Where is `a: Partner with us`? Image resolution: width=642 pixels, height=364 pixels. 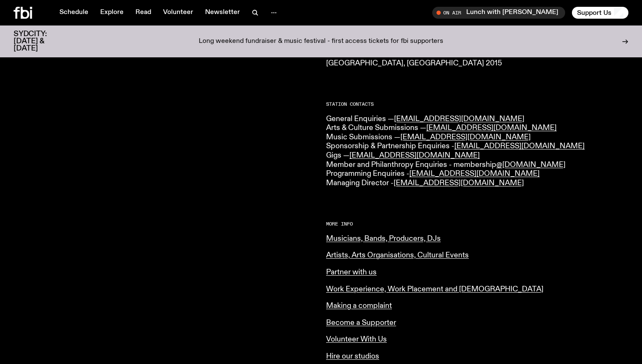
a: Partner with us is located at coordinates (351, 272).